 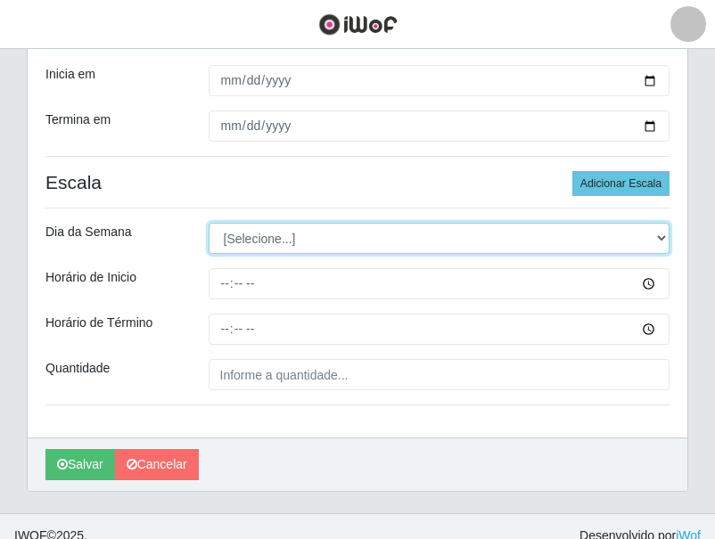 What do you see at coordinates (91, 277) in the screenshot?
I see `label: Horário de Inicio` at bounding box center [91, 277].